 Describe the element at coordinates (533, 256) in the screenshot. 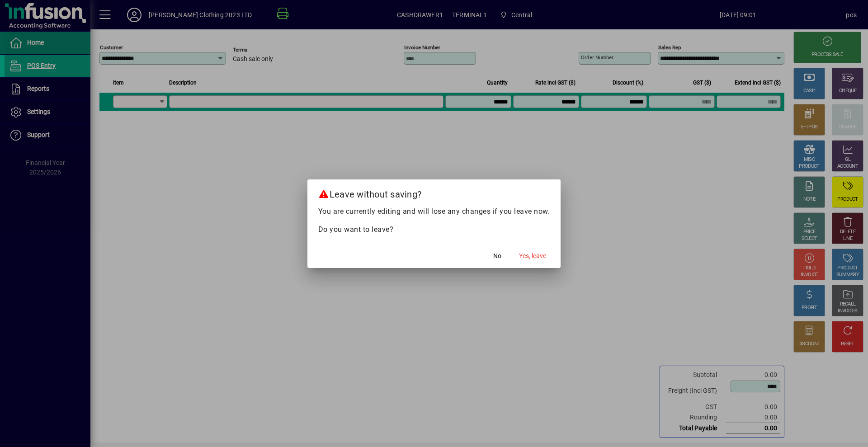

I see `button: Yes, leave` at that location.